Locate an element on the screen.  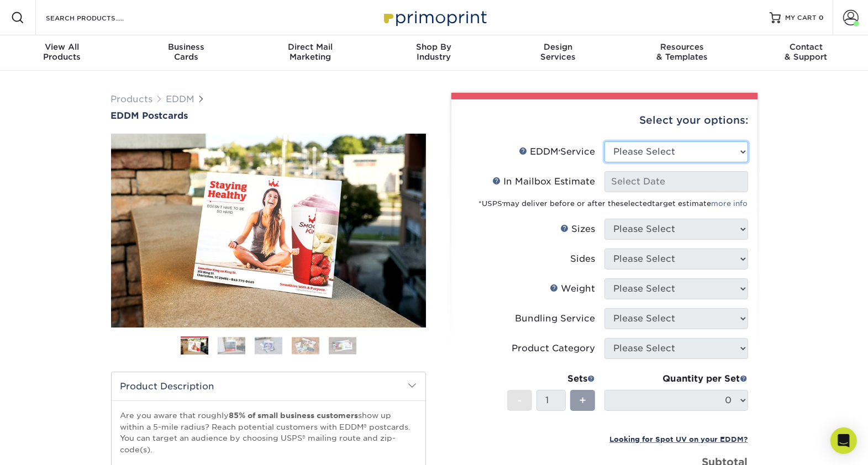
div: Product Category is located at coordinates (554, 348).